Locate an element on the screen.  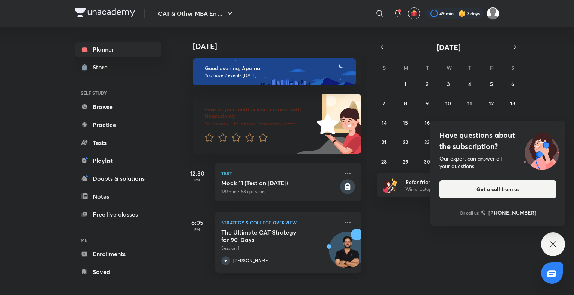
button: September 12, 2025 is located at coordinates (491, 103).